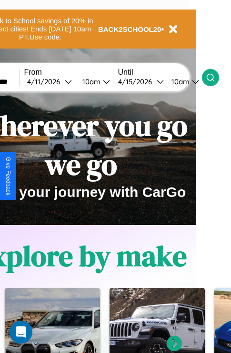 Image resolution: width=231 pixels, height=353 pixels. What do you see at coordinates (8, 176) in the screenshot?
I see `div: Give Feedback` at bounding box center [8, 176].